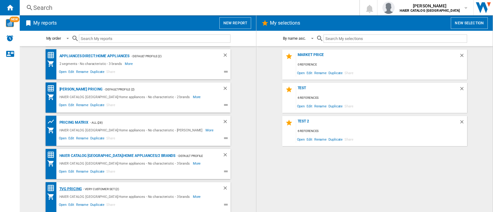 This screenshot has width=493, height=212. What do you see at coordinates (70, 189) in the screenshot?
I see `div: TVG Pricing` at bounding box center [70, 189].